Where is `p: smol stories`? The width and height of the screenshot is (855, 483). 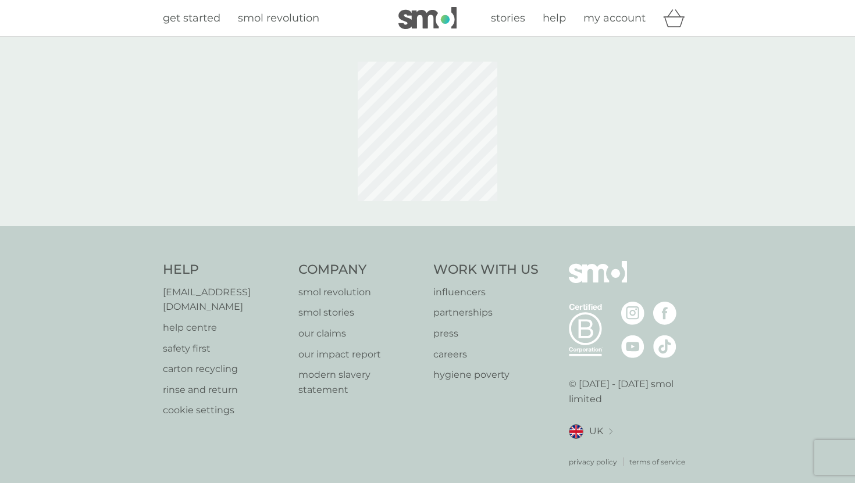
p: smol stories is located at coordinates (360, 313).